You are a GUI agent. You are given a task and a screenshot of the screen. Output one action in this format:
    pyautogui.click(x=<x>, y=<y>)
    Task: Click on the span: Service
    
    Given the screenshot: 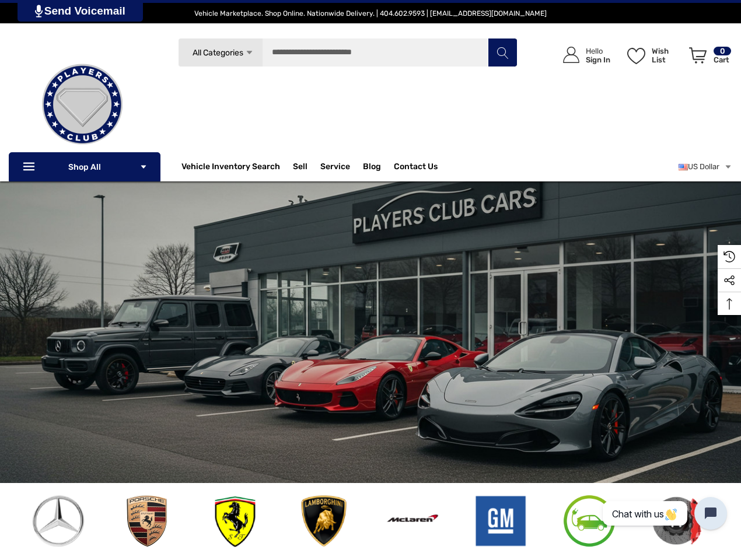 What is the action you would take?
    pyautogui.click(x=335, y=168)
    